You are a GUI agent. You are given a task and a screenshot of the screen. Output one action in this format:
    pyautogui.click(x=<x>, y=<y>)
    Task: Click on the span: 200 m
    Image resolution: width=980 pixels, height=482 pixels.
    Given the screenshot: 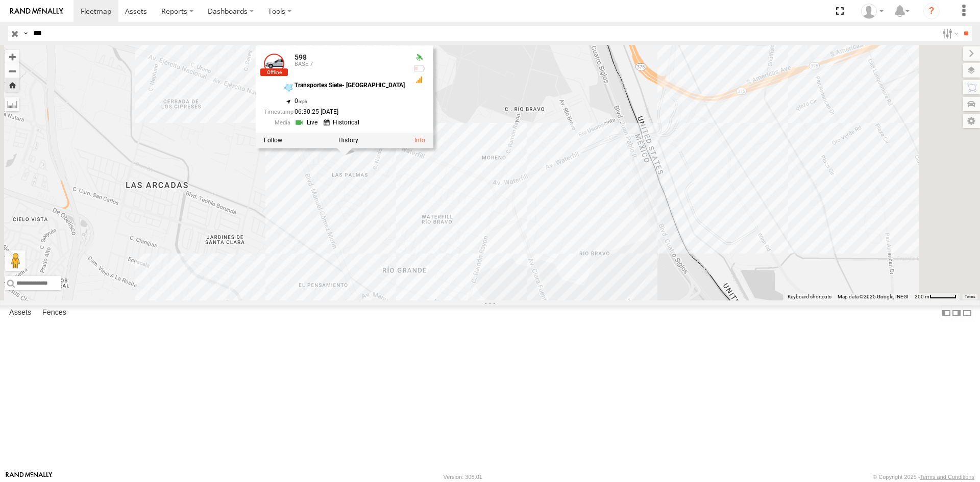 What is the action you would take?
    pyautogui.click(x=922, y=296)
    